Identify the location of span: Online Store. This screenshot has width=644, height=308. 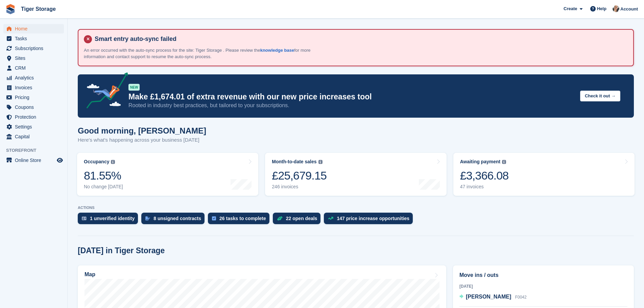
(35, 160).